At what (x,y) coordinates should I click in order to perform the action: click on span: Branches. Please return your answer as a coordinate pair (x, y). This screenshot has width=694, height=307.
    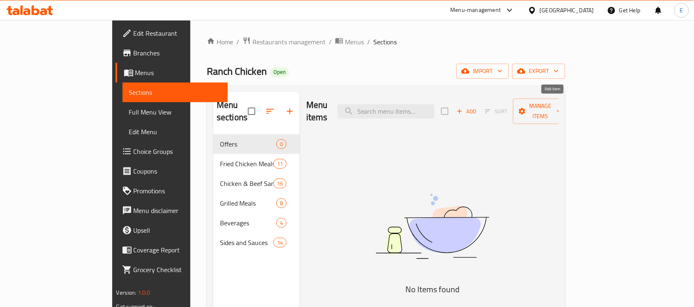
    Looking at the image, I should click on (178, 53).